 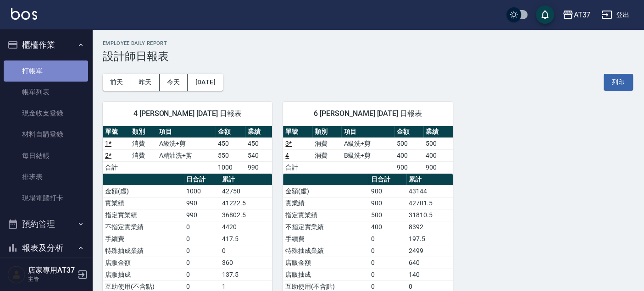 I want to click on div: AT37, so click(x=582, y=15).